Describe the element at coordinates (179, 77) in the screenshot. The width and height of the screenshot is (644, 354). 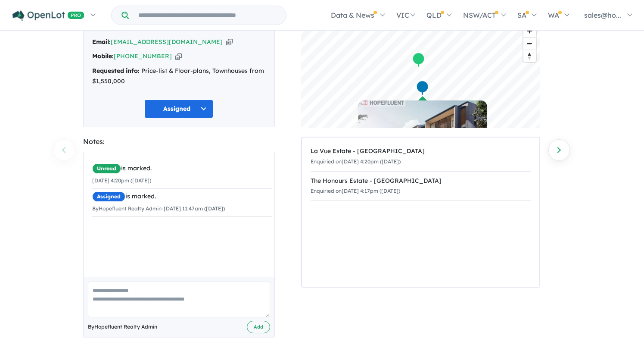
I see `div: Price-list & Floor-plans, Townhouses from $1,550,000` at that location.